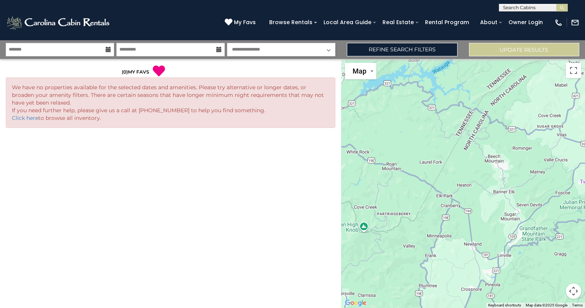 The image size is (585, 308). What do you see at coordinates (573, 70) in the screenshot?
I see `button: Toggle fullscreen view` at bounding box center [573, 70].